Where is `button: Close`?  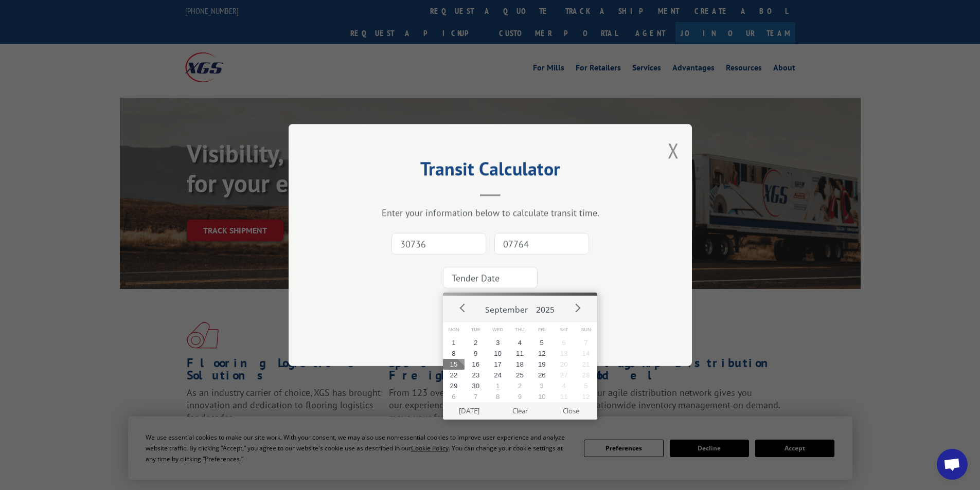 button: Close is located at coordinates (570, 410).